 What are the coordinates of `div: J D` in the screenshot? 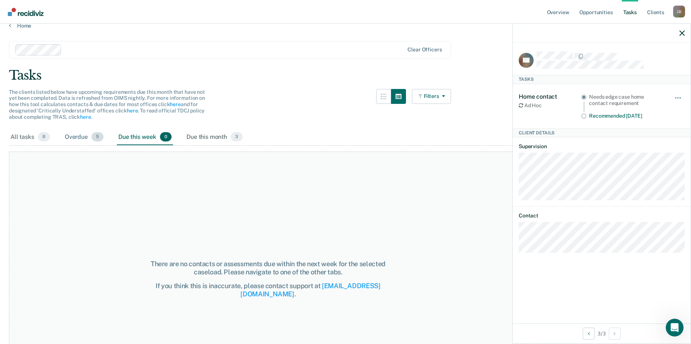 It's located at (679, 12).